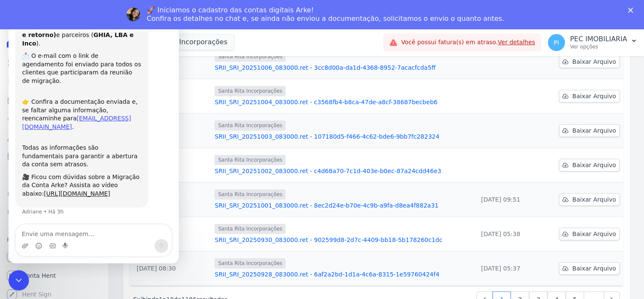  What do you see at coordinates (17, 238) in the screenshot?
I see `button: Upload do anexo` at bounding box center [17, 238].